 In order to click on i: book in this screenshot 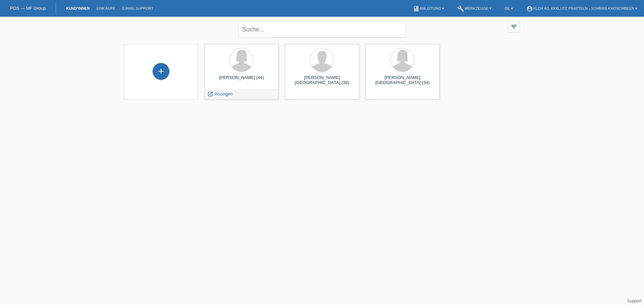, I will do `click(416, 9)`.